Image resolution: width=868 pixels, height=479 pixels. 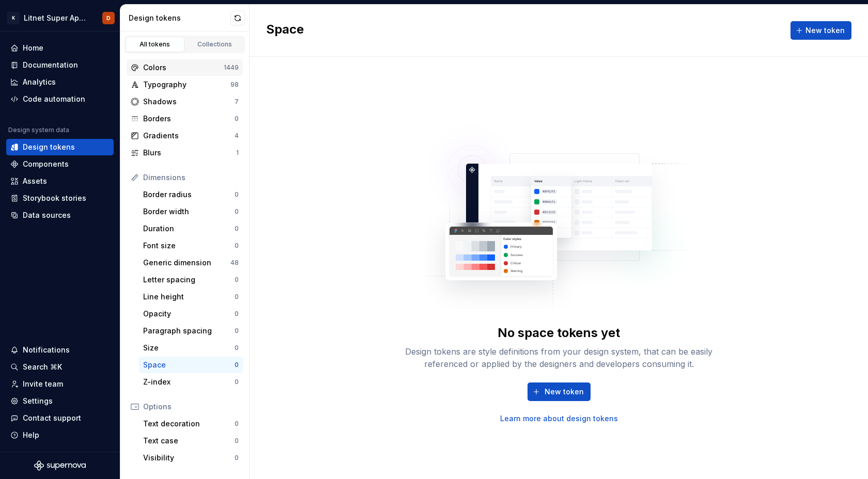 What do you see at coordinates (234, 85) in the screenshot?
I see `div: 98` at bounding box center [234, 85].